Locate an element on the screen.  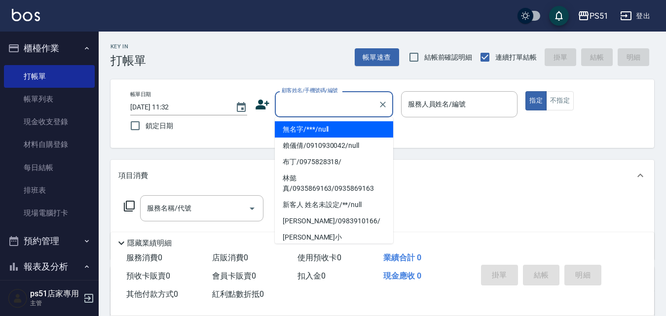
a: 排班表 is located at coordinates (49, 191).